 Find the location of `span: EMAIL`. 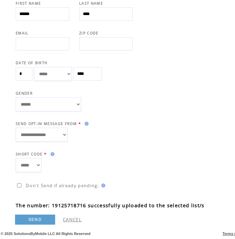

span: EMAIL is located at coordinates (22, 33).